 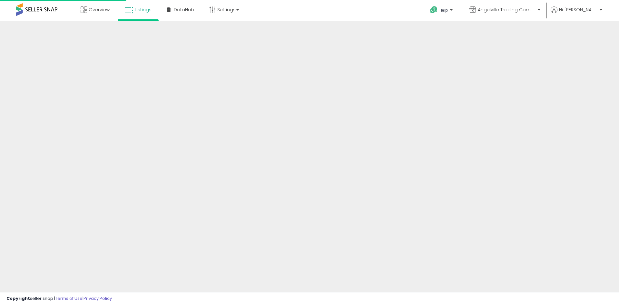 I want to click on span: Help, so click(x=444, y=10).